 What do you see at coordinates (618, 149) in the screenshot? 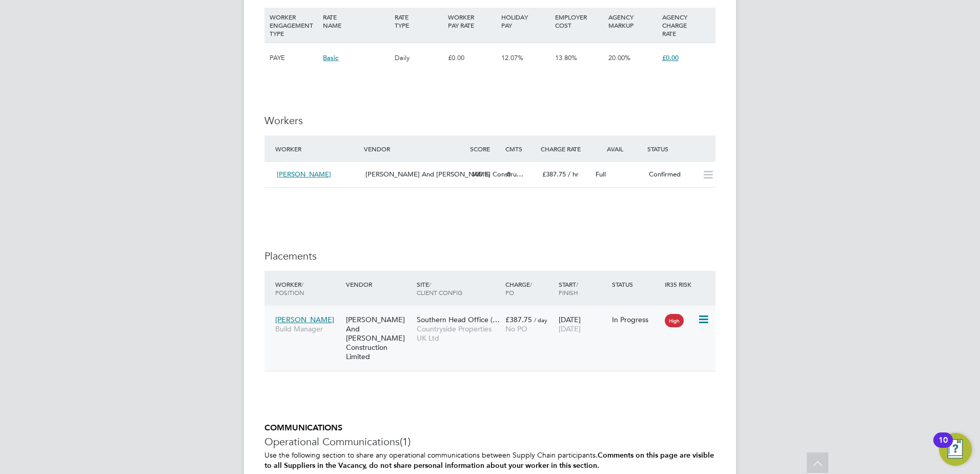
I see `div: Avail` at bounding box center [618, 149].